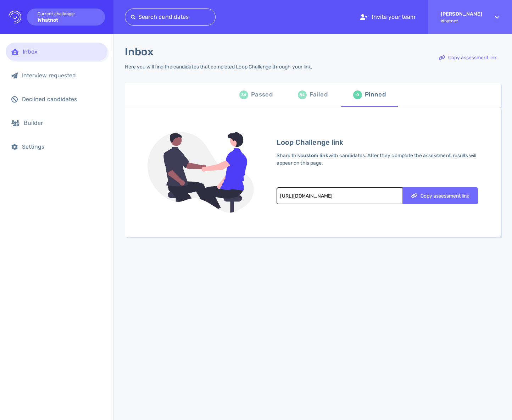 This screenshot has width=512, height=420. Describe the element at coordinates (461, 21) in the screenshot. I see `span: Whatnot` at that location.